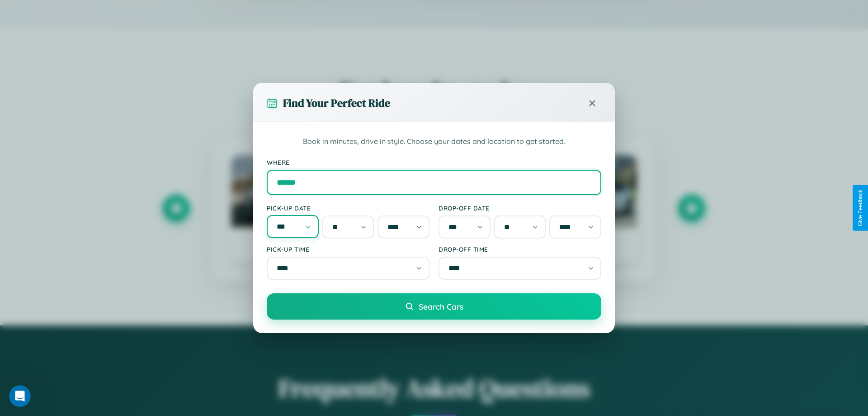 This screenshot has width=868, height=416. I want to click on label: Where, so click(434, 162).